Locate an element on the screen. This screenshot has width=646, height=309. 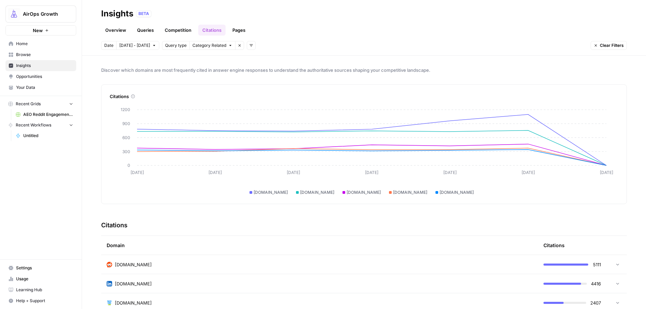
a: Competition is located at coordinates (178, 30).